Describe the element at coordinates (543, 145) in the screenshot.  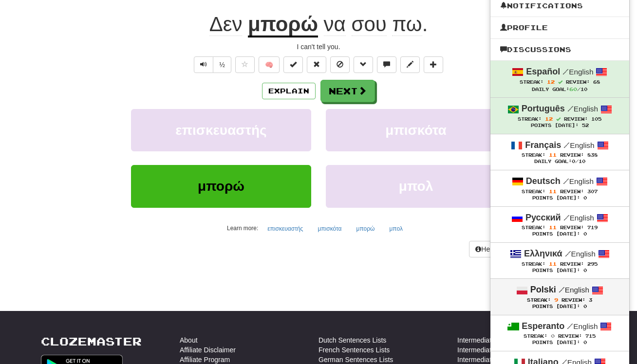
I see `strong: Français` at that location.